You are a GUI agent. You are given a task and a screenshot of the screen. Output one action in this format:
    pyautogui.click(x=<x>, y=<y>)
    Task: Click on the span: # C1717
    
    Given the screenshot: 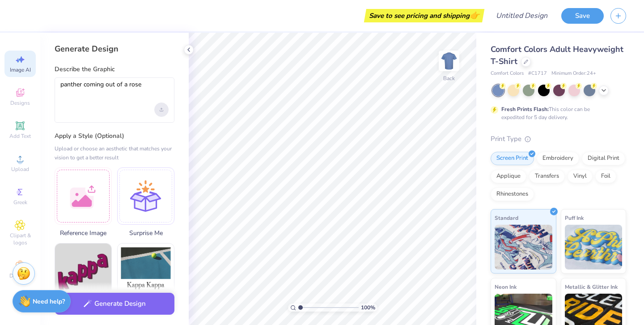 What is the action you would take?
    pyautogui.click(x=537, y=73)
    